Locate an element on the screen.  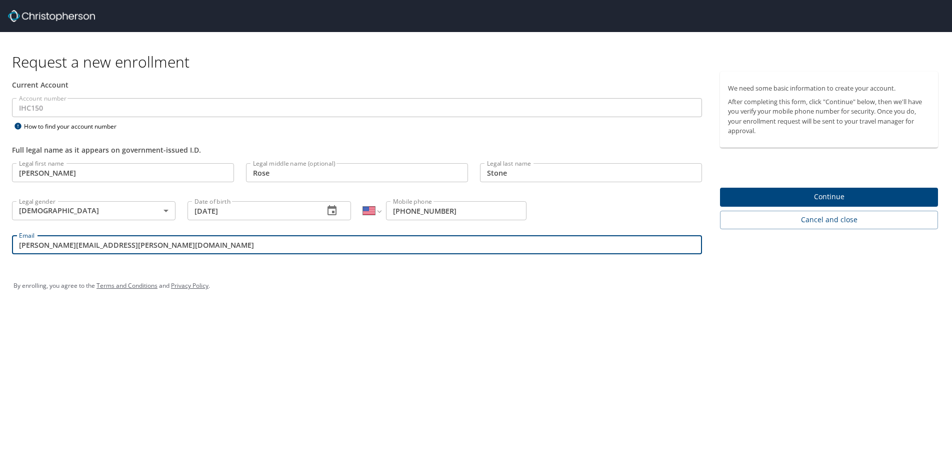
p: We need some basic information to create your account. is located at coordinates (829, 88).